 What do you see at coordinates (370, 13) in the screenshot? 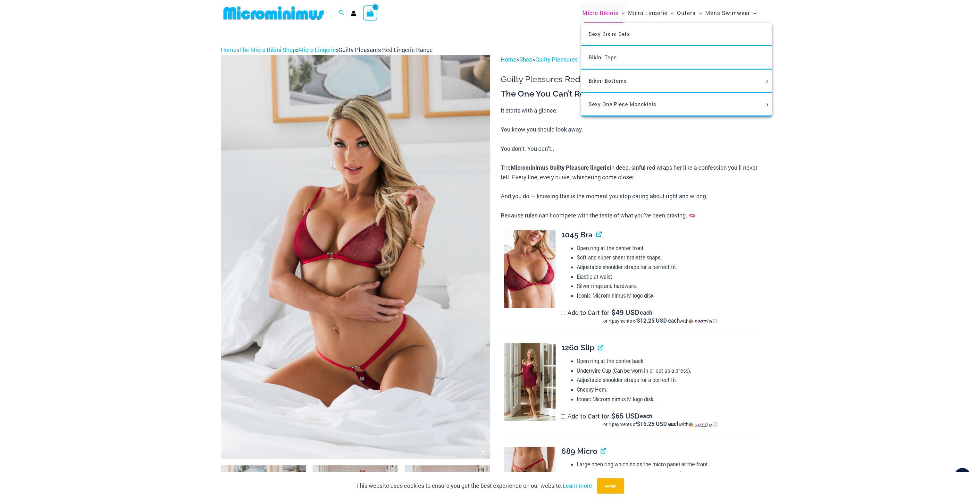
I see `a: View Shopping Cart, empty` at bounding box center [370, 13].